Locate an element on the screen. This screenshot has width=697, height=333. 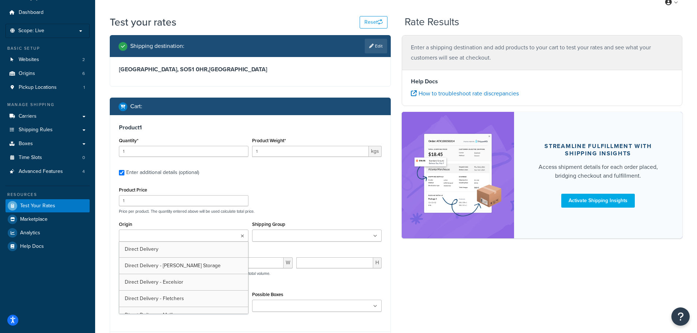
span: Dashboard is located at coordinates (31, 12).